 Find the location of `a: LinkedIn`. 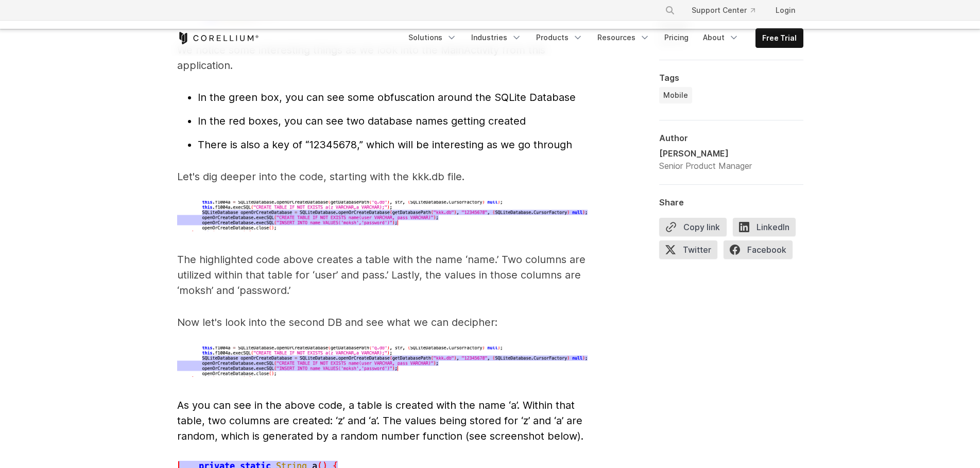

a: LinkedIn is located at coordinates (767, 229).